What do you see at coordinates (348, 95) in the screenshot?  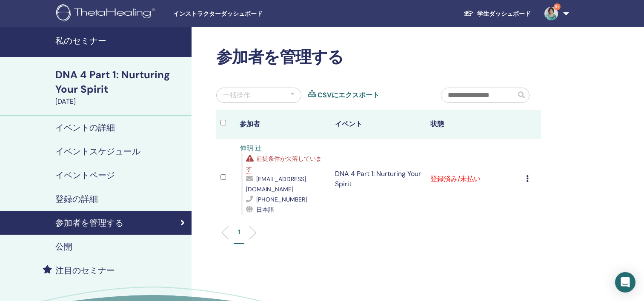 I see `a: CSVにエクスポート` at bounding box center [348, 95].